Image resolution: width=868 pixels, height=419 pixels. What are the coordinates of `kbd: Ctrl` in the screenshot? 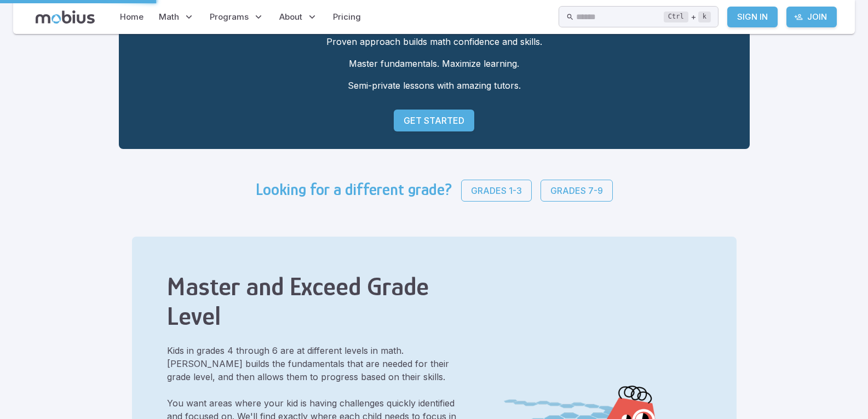 It's located at (676, 17).